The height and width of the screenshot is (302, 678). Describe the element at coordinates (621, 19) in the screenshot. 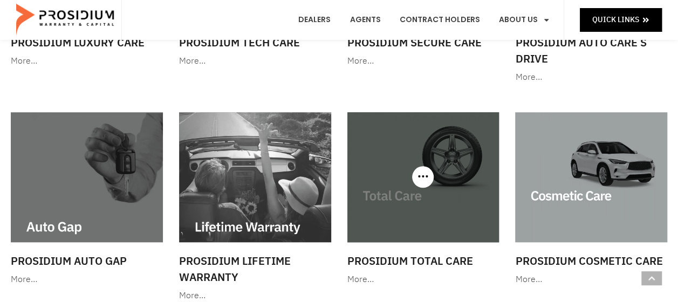

I see `a: Quick Links` at that location.